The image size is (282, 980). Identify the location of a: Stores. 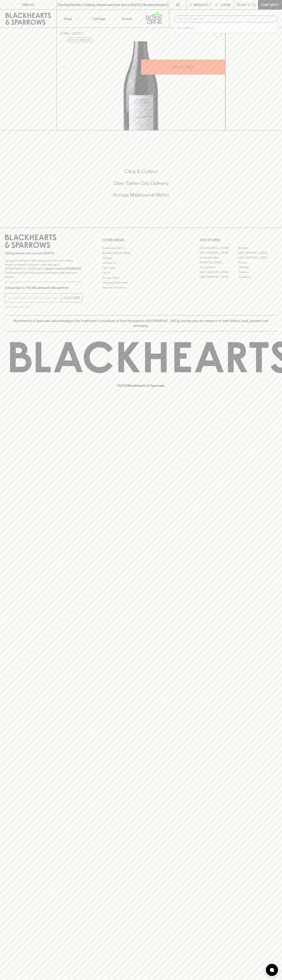
(127, 18).